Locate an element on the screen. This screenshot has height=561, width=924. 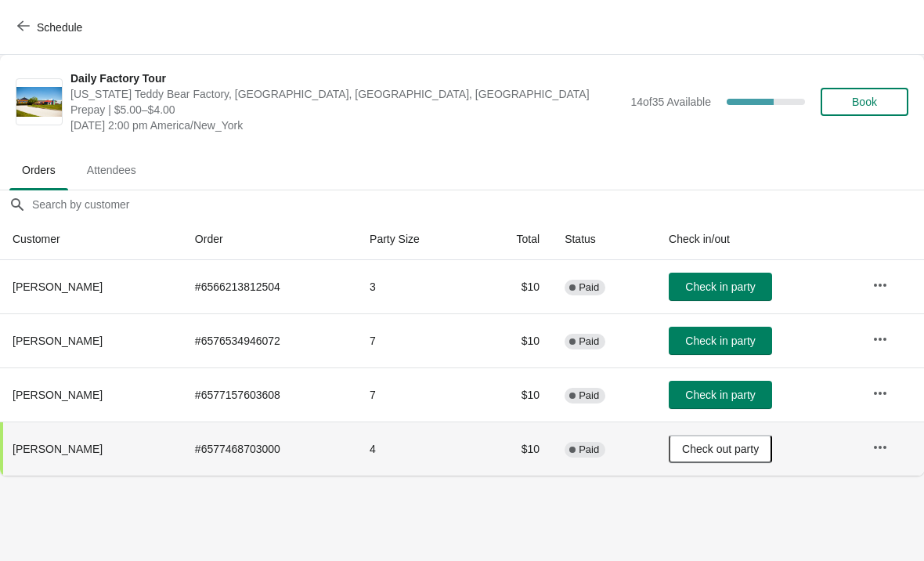
th: Party Size is located at coordinates (417, 239).